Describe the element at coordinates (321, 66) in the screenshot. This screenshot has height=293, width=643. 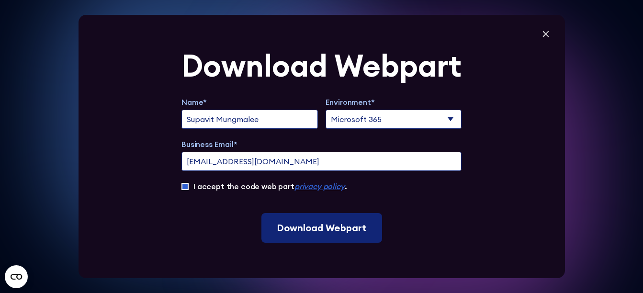
I see `div: Download Webpart` at that location.